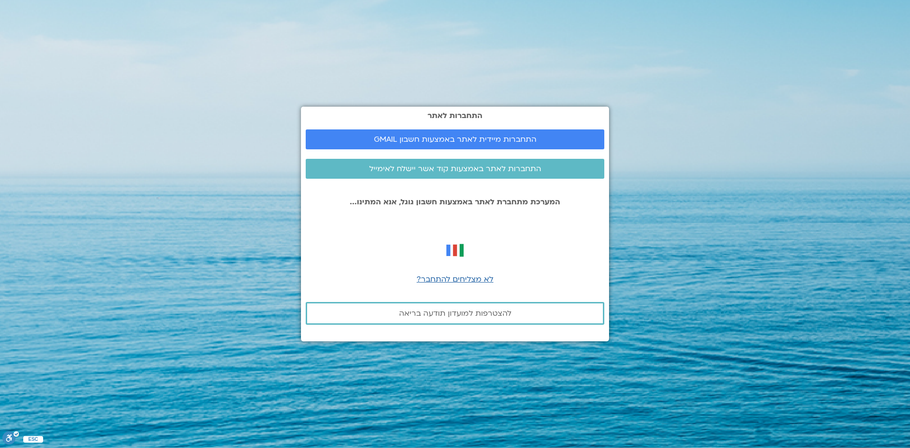 This screenshot has width=910, height=448. Describe the element at coordinates (455, 202) in the screenshot. I see `p: המערכת מתחברת לאתר באמצעות חשבון גוגל, אנא המתינו...` at that location.